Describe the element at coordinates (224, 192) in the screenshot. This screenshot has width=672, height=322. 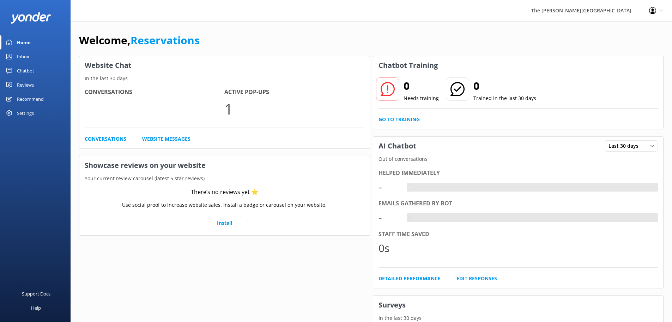
I see `div: There’s no reviews yet ⭐` at that location.